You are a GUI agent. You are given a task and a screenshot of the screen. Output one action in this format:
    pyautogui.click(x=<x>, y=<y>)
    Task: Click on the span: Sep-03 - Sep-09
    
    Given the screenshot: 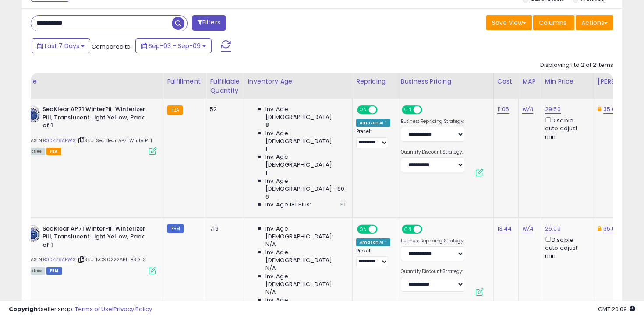 What is the action you would take?
    pyautogui.click(x=175, y=46)
    